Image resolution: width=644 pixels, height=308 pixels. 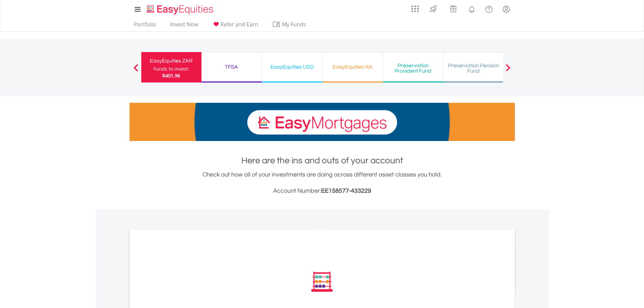 What do you see at coordinates (506, 9) in the screenshot?
I see `a: My Profile` at bounding box center [506, 9].